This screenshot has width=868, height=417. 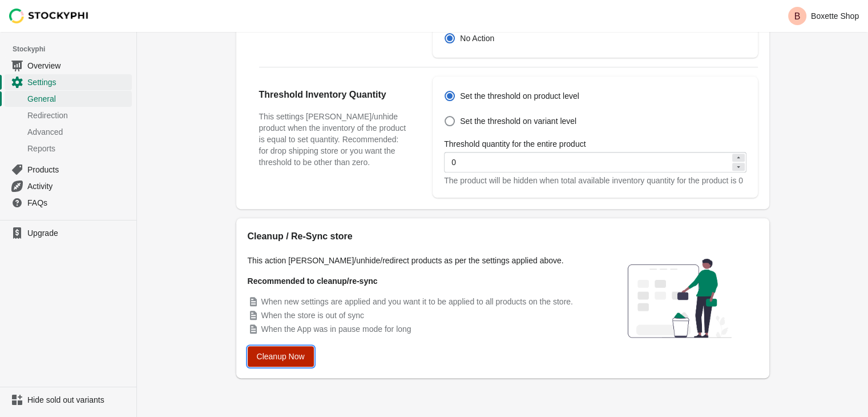 I want to click on img: Stockyphi, so click(x=49, y=16).